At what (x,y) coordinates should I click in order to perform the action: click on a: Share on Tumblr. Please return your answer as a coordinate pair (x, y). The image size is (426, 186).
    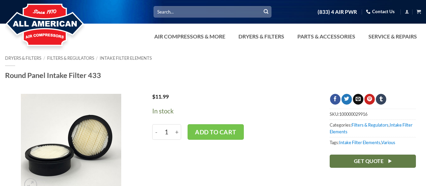
    Looking at the image, I should click on (381, 99).